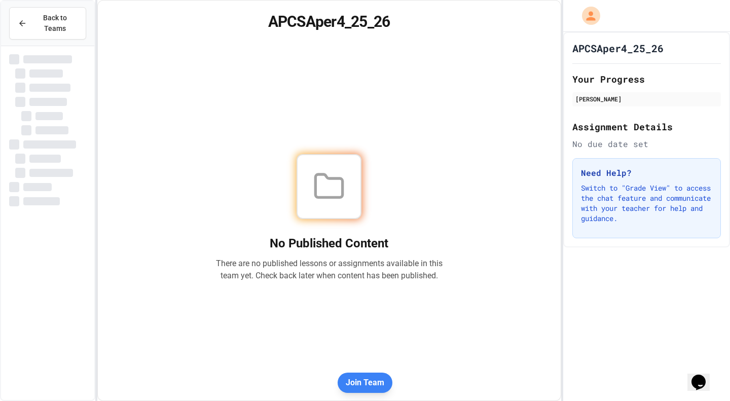 The image size is (730, 401). Describe the element at coordinates (646, 203) in the screenshot. I see `p: Switch to "Grade View" to access the chat feature and communicate with your teacher for help and ...` at that location.